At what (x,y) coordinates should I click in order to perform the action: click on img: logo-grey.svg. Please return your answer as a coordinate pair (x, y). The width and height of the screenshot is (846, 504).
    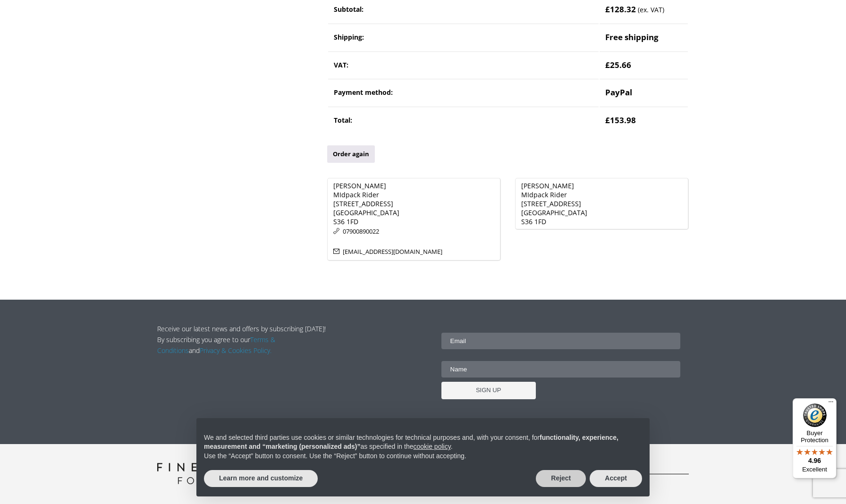
    Looking at the image, I should click on (196, 473).